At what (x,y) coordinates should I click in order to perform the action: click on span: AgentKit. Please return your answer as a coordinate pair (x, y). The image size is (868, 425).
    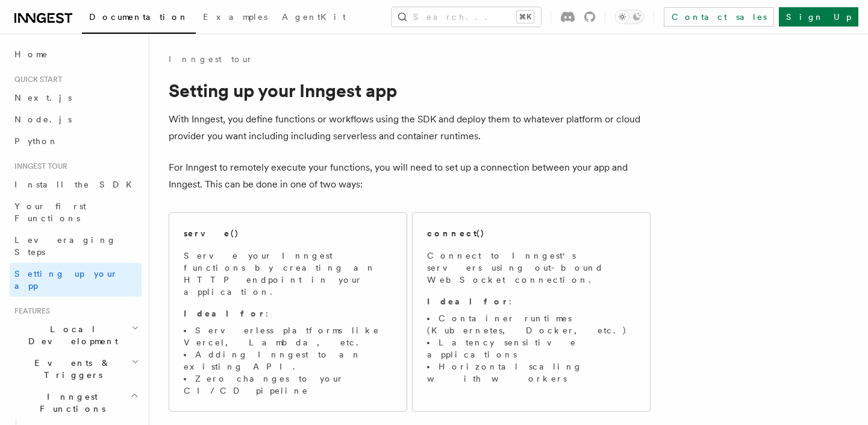
    Looking at the image, I should click on (314, 17).